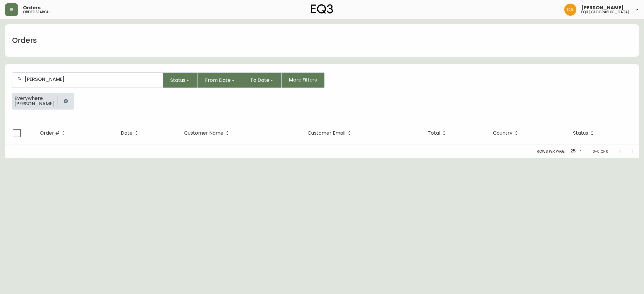 Image resolution: width=644 pixels, height=294 pixels. Describe the element at coordinates (262, 80) in the screenshot. I see `button: To Date` at that location.